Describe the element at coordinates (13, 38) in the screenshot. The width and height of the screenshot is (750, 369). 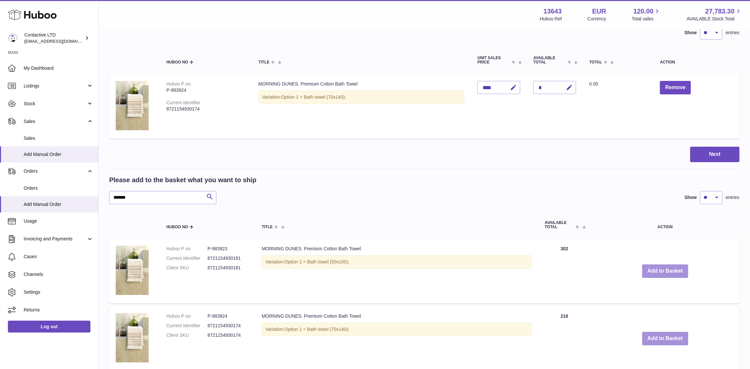
I see `img: soul@SOWLhome.com` at that location.